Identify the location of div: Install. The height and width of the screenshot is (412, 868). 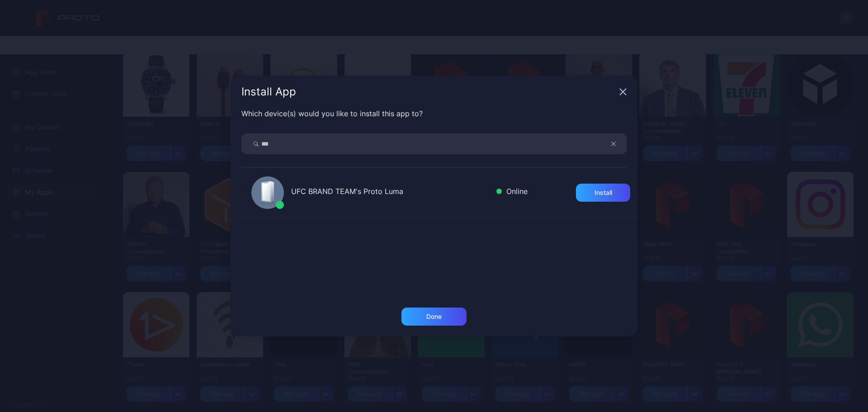
(603, 193).